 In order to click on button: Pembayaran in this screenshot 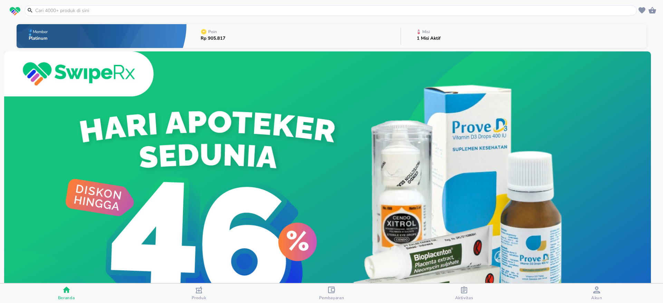, I will do `click(332, 294)`.